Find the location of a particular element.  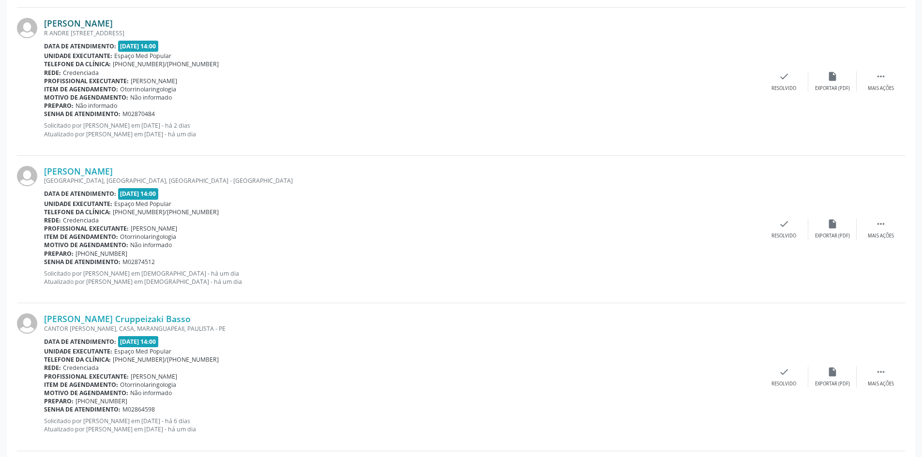

span: M02864598 is located at coordinates (138, 409).